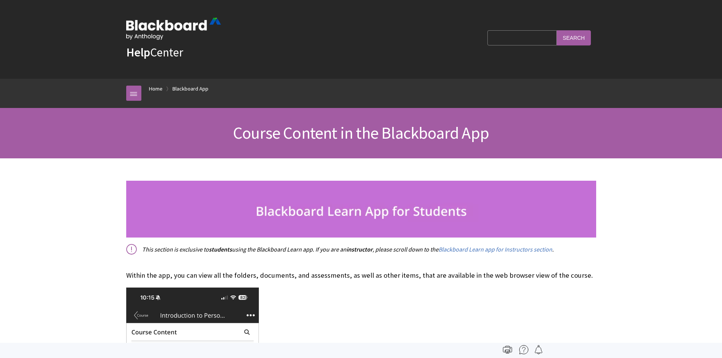 Image resolution: width=722 pixels, height=358 pixels. What do you see at coordinates (361, 249) in the screenshot?
I see `p: This section is exclusive to using the Blackboard Learn app. If you are an , please scroll down t...` at bounding box center [361, 249].